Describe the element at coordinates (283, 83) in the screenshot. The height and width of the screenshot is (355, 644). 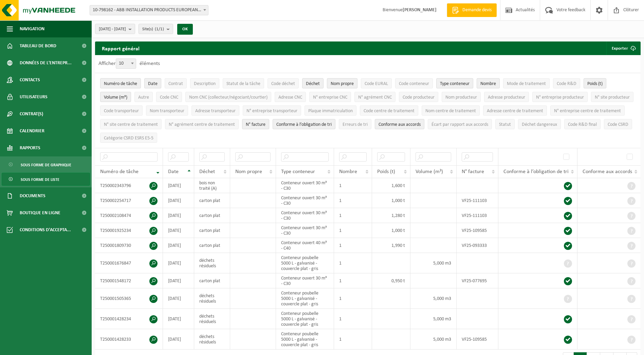
I see `button: Code déchetCode déchet: Activate to sort` at that location.